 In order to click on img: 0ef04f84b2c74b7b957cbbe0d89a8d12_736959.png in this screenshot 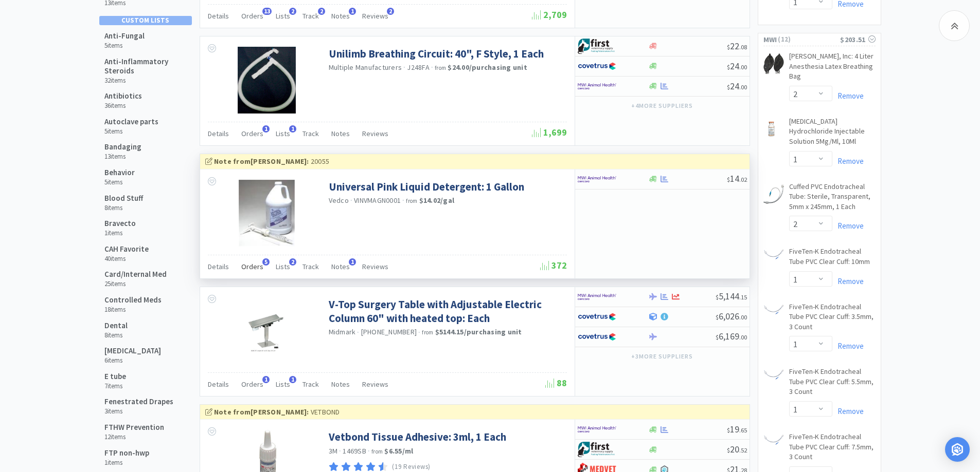, I will do `click(773, 374)`.